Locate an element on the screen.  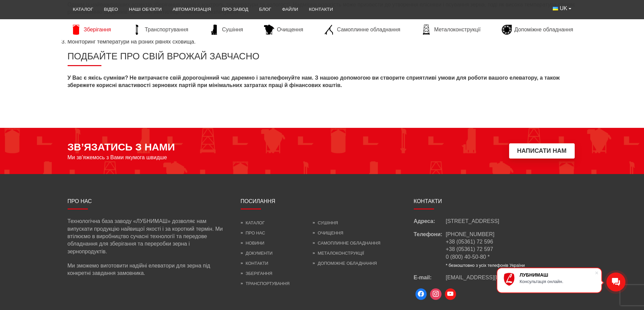
h2: Подбайте про свій врожай завчасно is located at coordinates (322, 58).